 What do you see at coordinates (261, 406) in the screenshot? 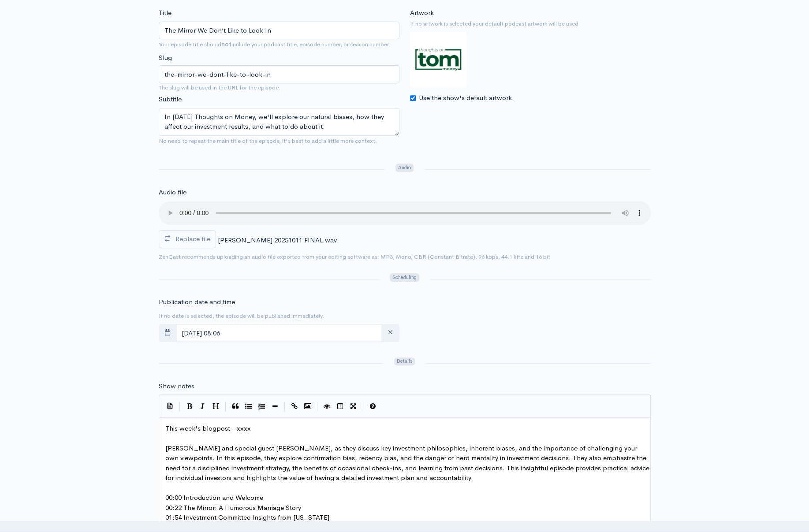
I see `button: Numbered List` at bounding box center [261, 406].